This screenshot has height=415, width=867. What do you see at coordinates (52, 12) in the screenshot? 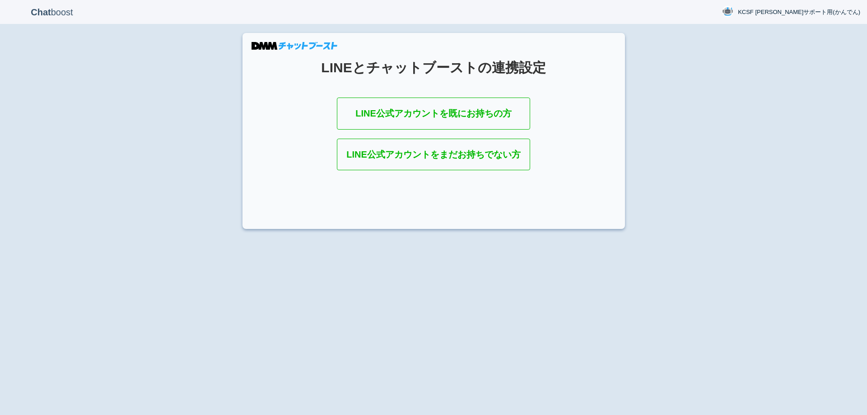
I see `p: boost` at bounding box center [52, 12].